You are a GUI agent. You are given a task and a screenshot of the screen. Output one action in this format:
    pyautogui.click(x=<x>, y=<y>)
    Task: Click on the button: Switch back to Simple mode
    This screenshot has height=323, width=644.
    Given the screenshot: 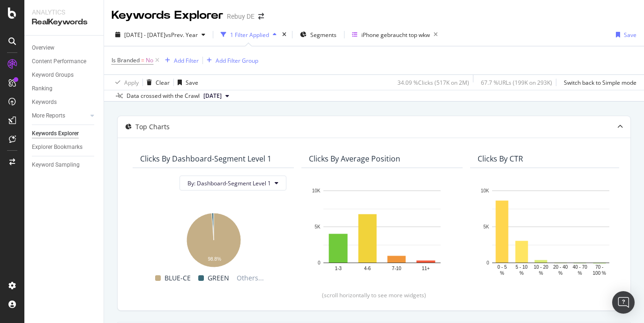 What is the action you would take?
    pyautogui.click(x=598, y=82)
    